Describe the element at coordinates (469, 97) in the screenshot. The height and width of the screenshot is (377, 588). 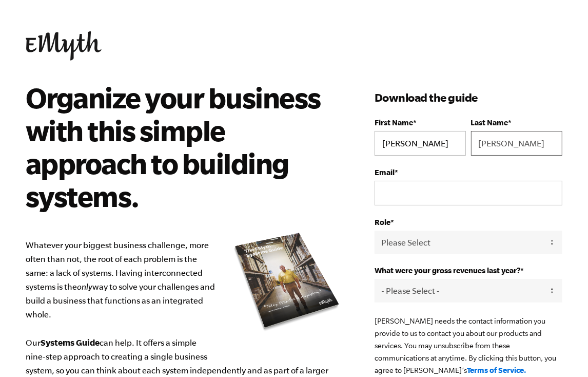
I see `h3: Download the guide` at that location.